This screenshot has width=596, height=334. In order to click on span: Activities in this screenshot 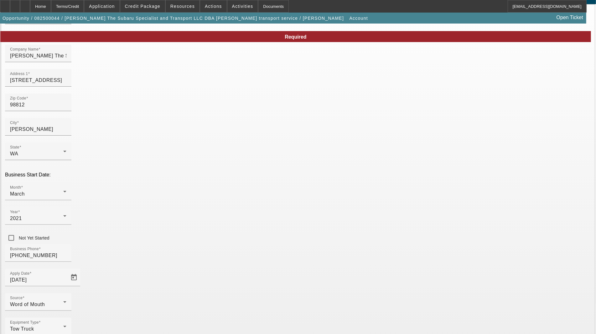, I will do `click(243, 6)`.